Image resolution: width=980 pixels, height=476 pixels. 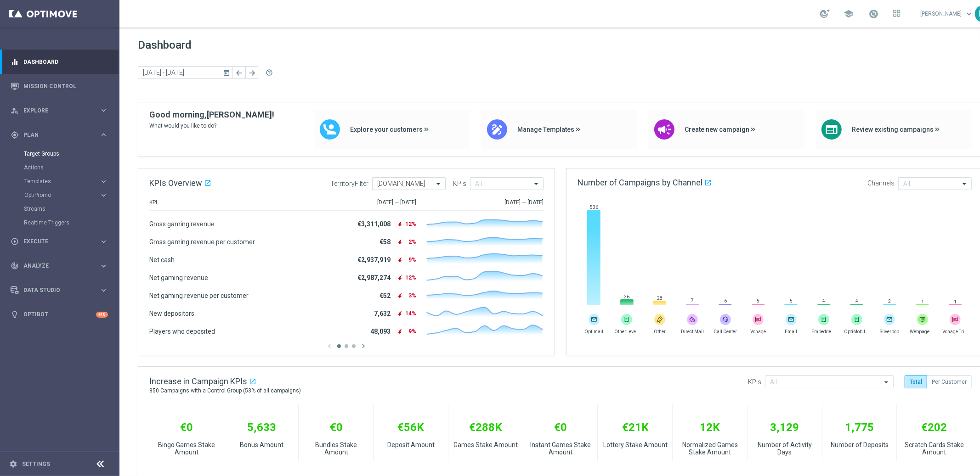 What do you see at coordinates (55, 111) in the screenshot?
I see `div: Explore` at bounding box center [55, 111].